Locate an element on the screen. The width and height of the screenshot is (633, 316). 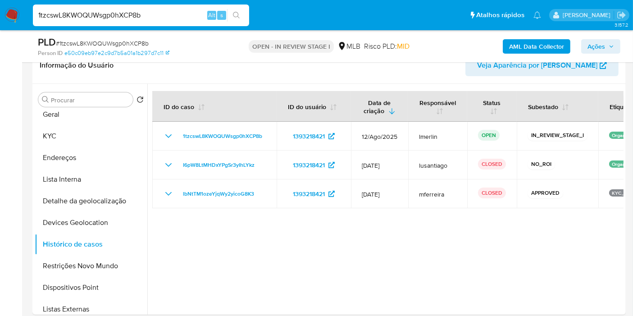
button: Restrições Novo Mundo is located at coordinates (91, 266).